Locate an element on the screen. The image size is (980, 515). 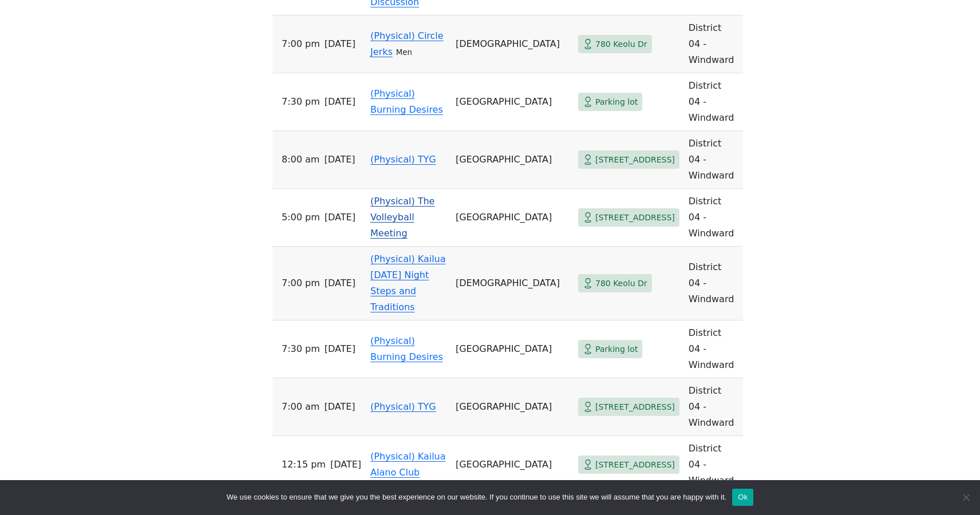
button: Ok is located at coordinates (742, 497).